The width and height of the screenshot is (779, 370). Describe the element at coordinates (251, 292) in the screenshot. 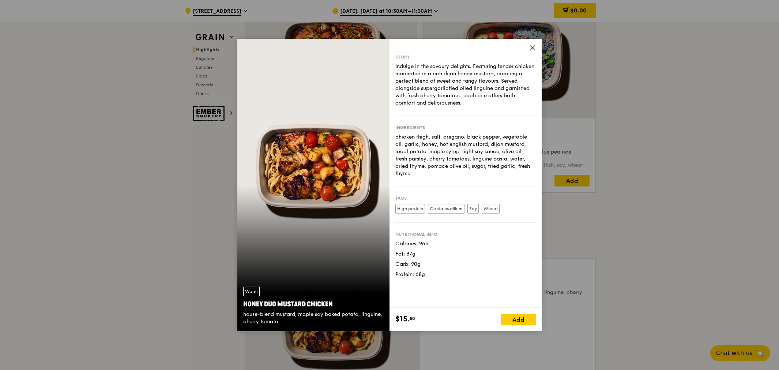

I see `div: Warm` at that location.